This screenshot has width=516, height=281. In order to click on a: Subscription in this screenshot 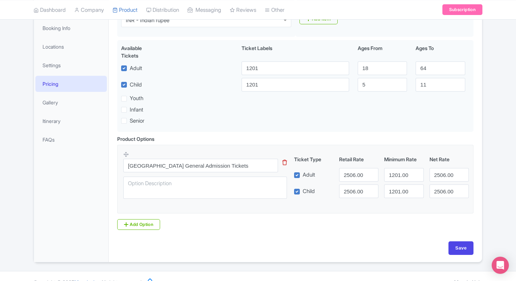, I will do `click(462, 10)`.